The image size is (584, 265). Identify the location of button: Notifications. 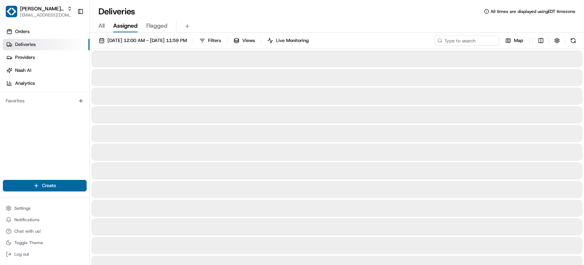
(45, 220).